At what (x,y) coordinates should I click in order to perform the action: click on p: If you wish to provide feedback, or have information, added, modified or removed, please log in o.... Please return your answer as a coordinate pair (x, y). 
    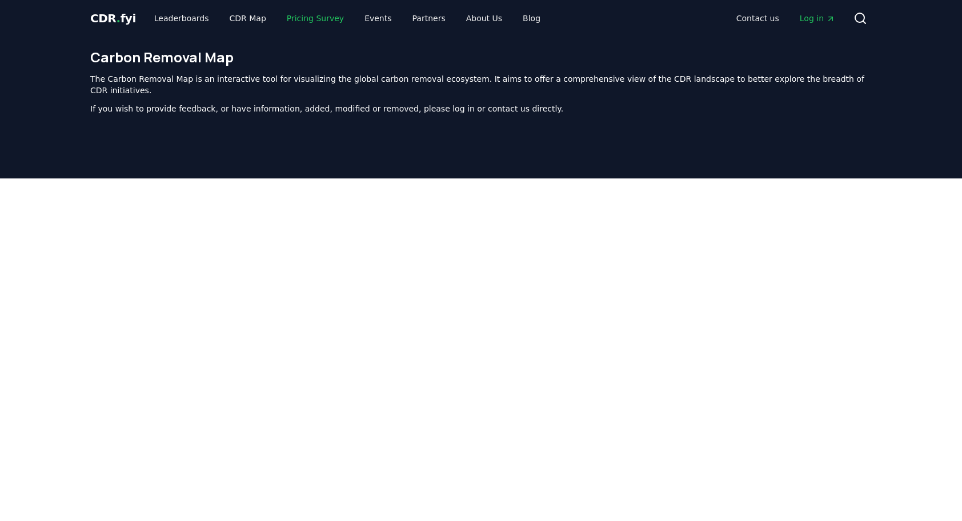
    Looking at the image, I should click on (481, 109).